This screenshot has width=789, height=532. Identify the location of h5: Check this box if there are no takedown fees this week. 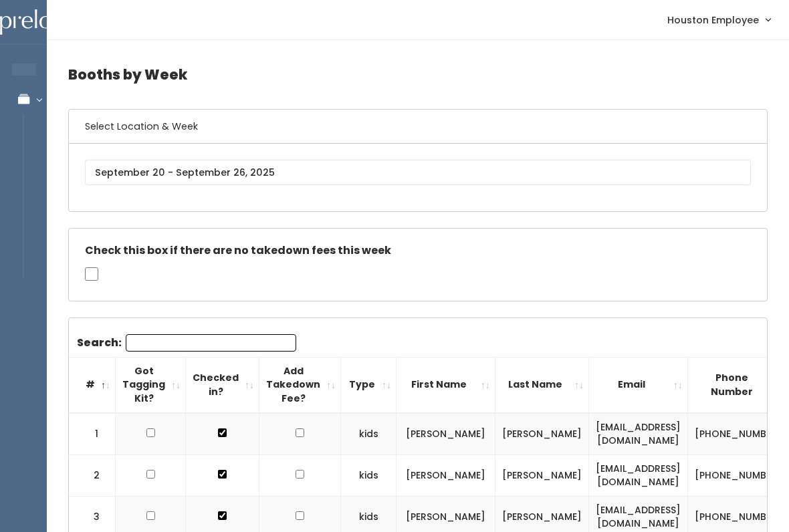
(418, 251).